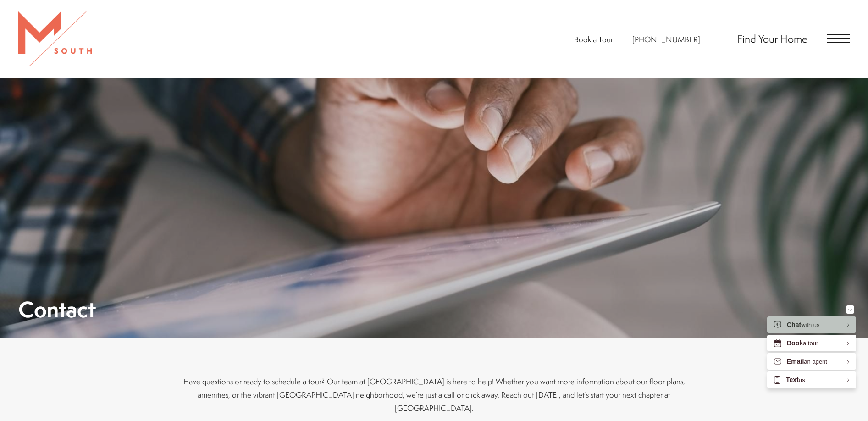 The width and height of the screenshot is (868, 421). What do you see at coordinates (772, 38) in the screenshot?
I see `a: Find Your Home` at bounding box center [772, 38].